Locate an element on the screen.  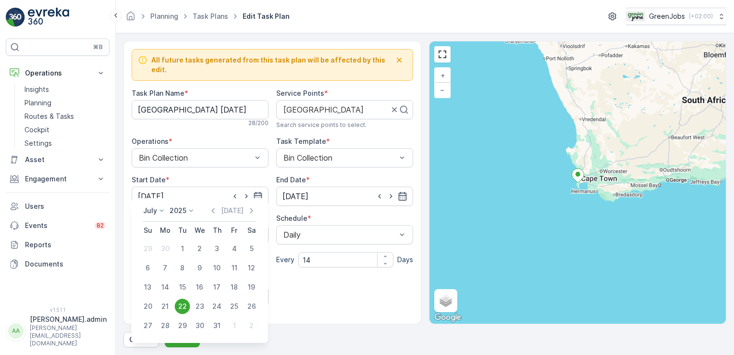
label: Operations is located at coordinates (150, 141).